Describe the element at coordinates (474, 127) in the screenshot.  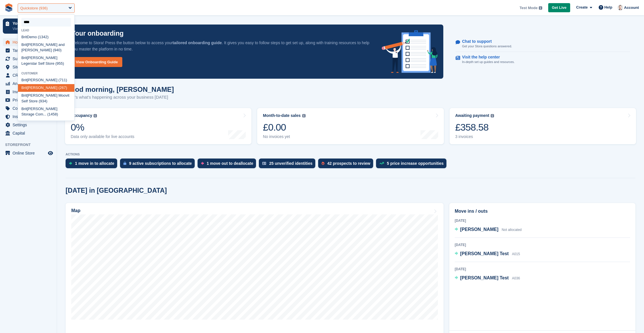
I see `div: £358.58` at that location.